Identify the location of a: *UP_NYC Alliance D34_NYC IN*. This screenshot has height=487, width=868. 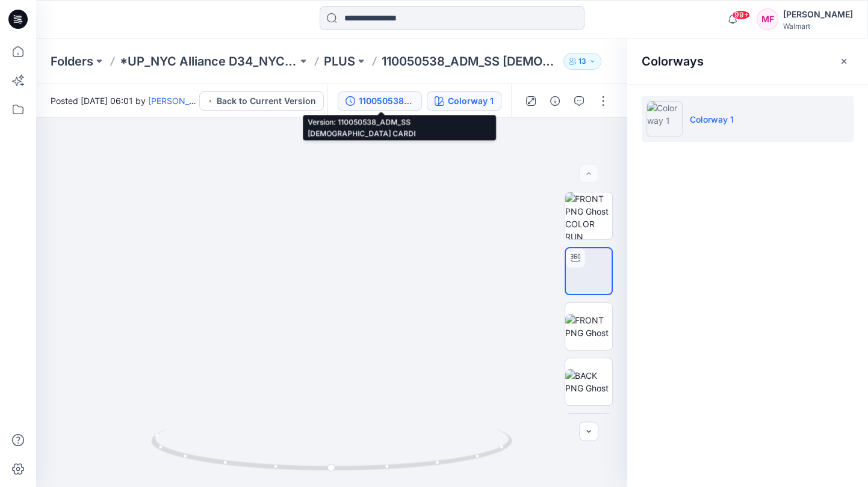
(208, 61).